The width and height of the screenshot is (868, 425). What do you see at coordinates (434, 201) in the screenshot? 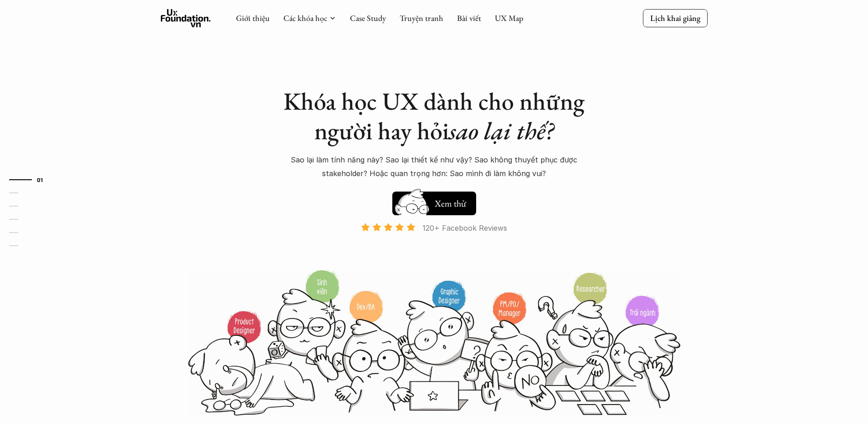
I see `a: Xem thử` at bounding box center [434, 201].